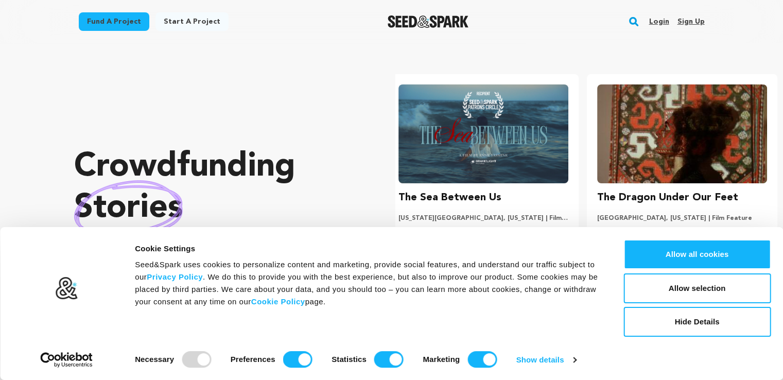 The image size is (783, 380). Describe the element at coordinates (441, 359) in the screenshot. I see `strong: Marketing` at that location.